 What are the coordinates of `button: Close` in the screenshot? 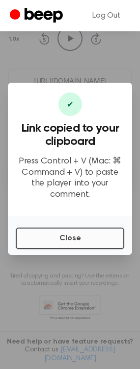 It's located at (70, 238).